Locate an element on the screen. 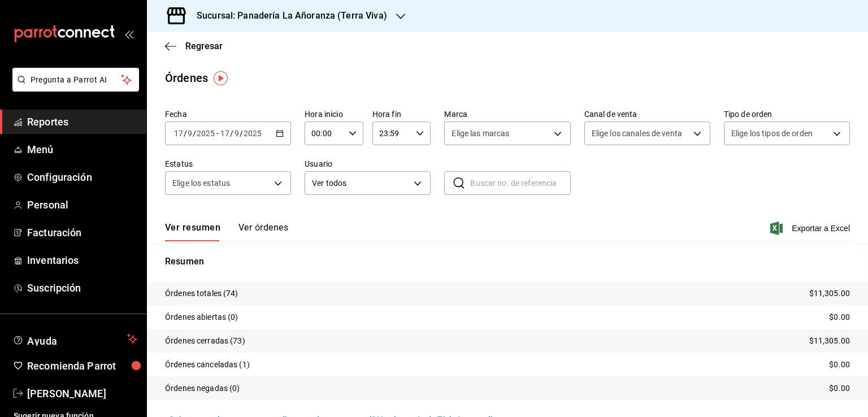  div: navigation tabs is located at coordinates (227, 232).